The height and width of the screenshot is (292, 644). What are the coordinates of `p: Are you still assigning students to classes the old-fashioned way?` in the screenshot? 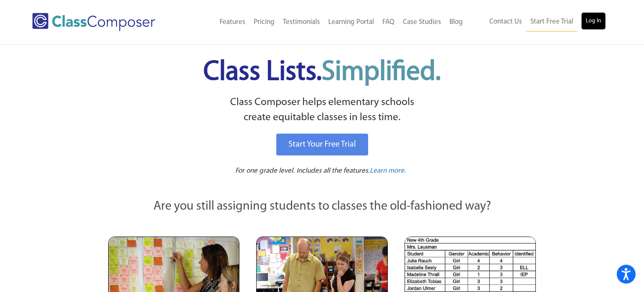 It's located at (322, 207).